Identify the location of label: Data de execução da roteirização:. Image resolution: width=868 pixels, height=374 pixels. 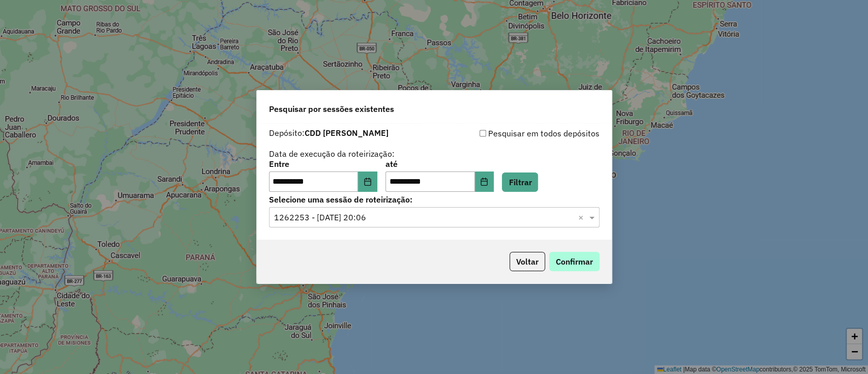
(332, 154).